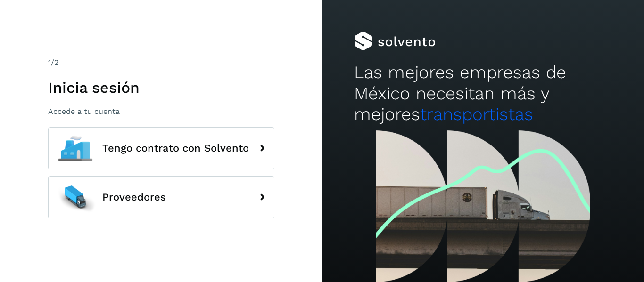 The image size is (644, 282). I want to click on p: Accede a tu cuenta, so click(161, 111).